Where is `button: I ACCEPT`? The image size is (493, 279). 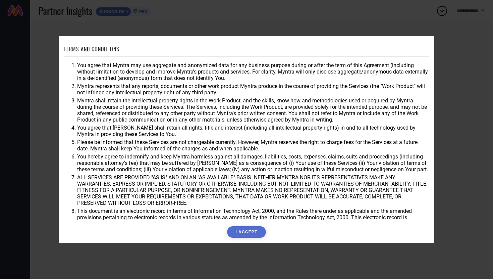
button: I ACCEPT is located at coordinates (246, 232).